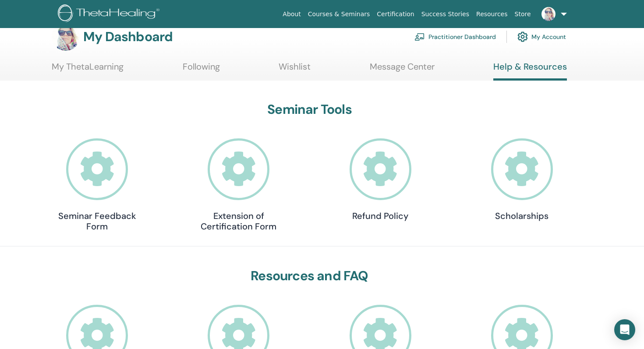 The height and width of the screenshot is (349, 644). Describe the element at coordinates (309, 276) in the screenshot. I see `h3: Resources and FAQ` at that location.